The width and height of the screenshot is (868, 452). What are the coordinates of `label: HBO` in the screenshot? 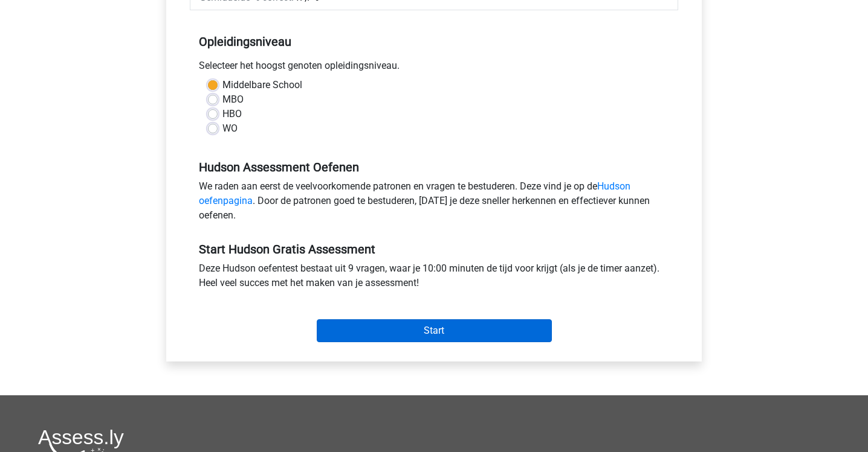 It's located at (232, 114).